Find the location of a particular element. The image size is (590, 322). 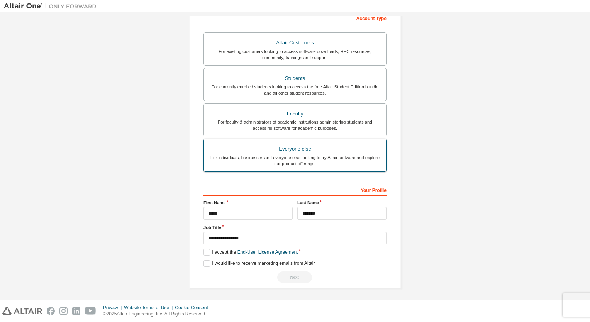

img: altair_logo.svg is located at coordinates (22, 311).